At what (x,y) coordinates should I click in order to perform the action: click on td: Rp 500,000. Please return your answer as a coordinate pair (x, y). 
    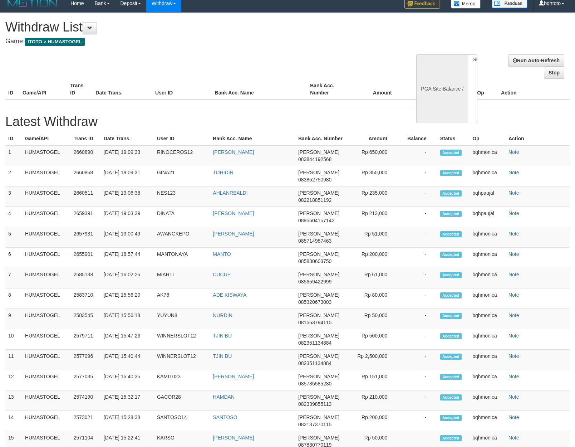
    Looking at the image, I should click on (375, 339).